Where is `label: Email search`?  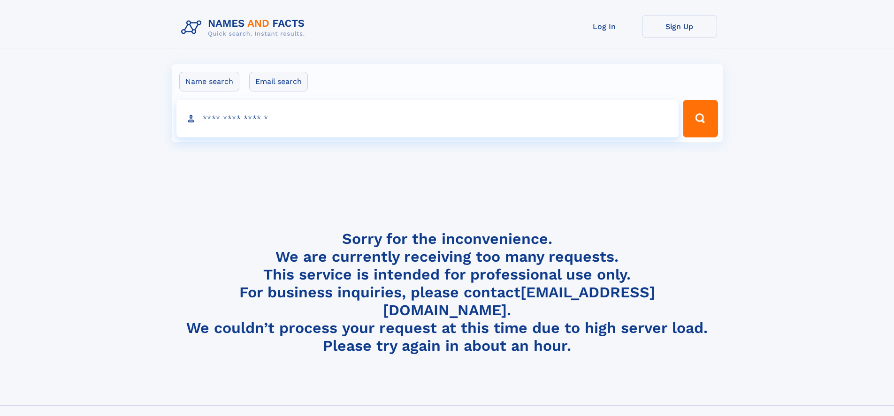 label: Email search is located at coordinates (278, 82).